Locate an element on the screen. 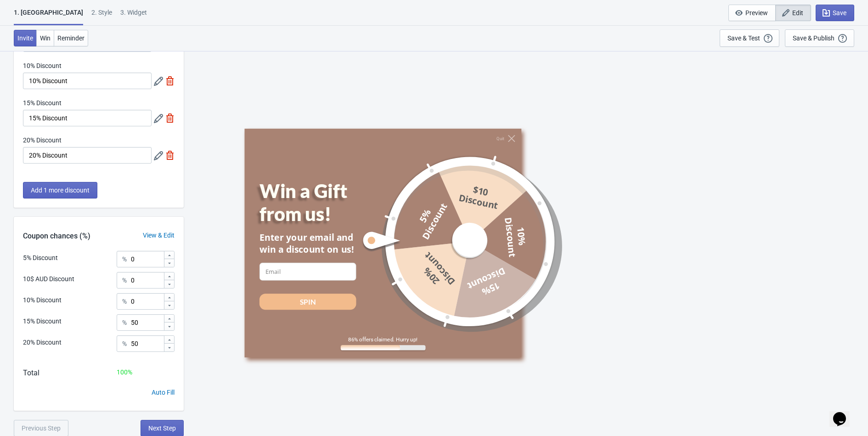 The width and height of the screenshot is (868, 436). label: 15% Discount is located at coordinates (43, 103).